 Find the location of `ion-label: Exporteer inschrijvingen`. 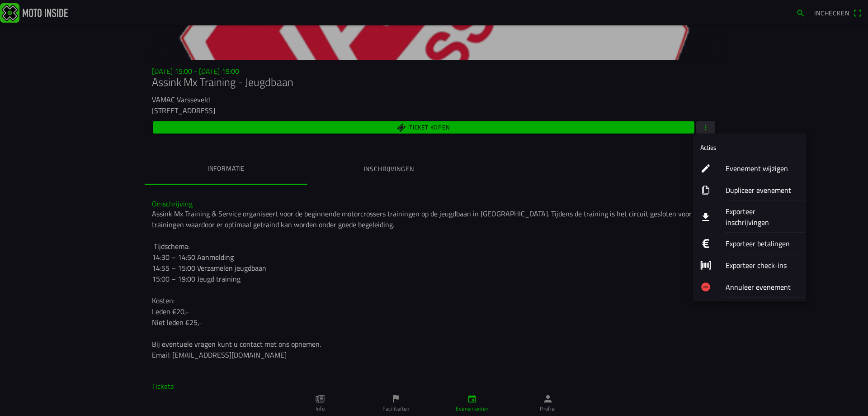

ion-label: Exporteer inschrijvingen is located at coordinates (762, 217).